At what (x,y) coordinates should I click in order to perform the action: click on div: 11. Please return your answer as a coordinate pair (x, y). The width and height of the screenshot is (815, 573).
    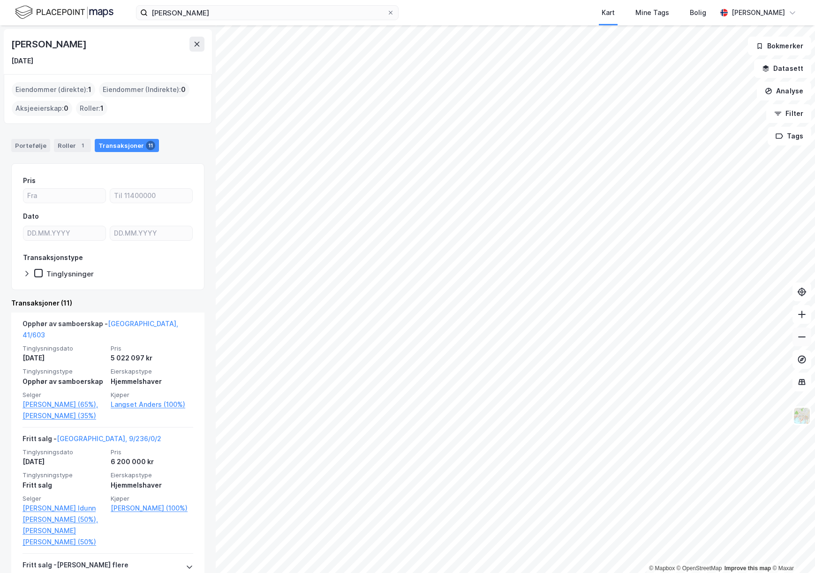
    Looking at the image, I should click on (151, 145).